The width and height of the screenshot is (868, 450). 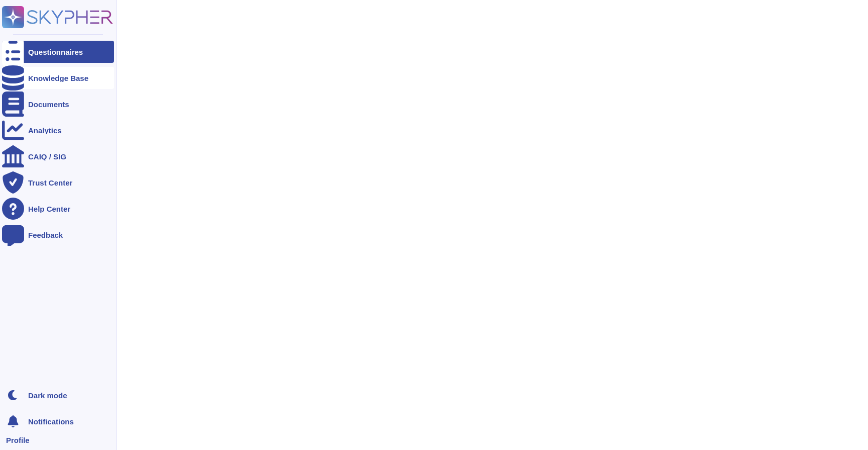 I want to click on a: Questionnaires, so click(x=58, y=52).